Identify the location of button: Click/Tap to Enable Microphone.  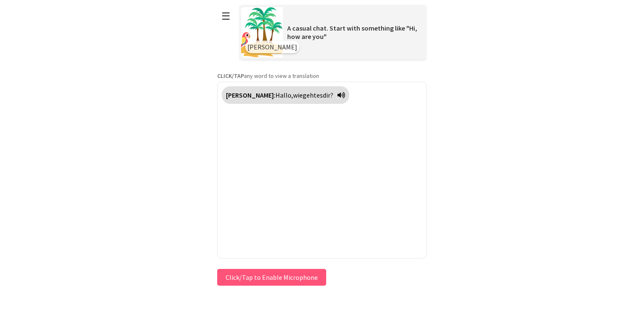
(272, 277).